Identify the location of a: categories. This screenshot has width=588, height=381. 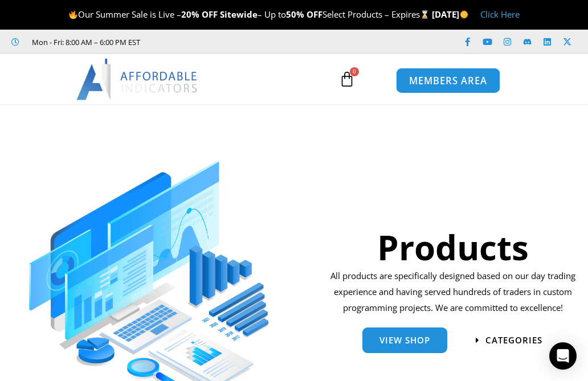
(509, 339).